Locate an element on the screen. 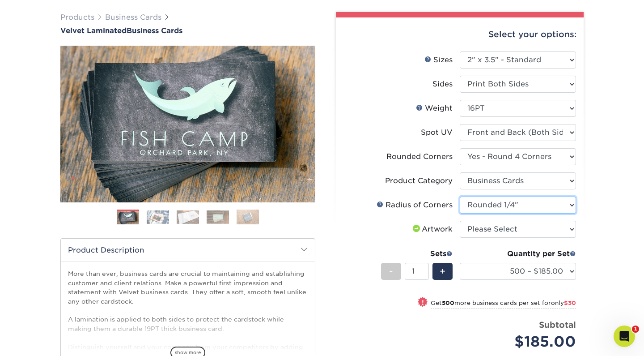 The image size is (644, 356). h1: Business Cards is located at coordinates (188, 30).